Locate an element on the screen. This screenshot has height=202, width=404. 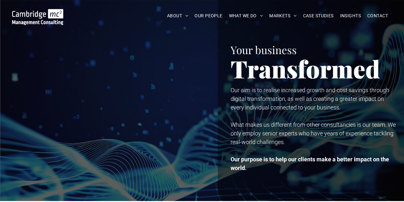
a: INSIGHTS is located at coordinates (351, 16).